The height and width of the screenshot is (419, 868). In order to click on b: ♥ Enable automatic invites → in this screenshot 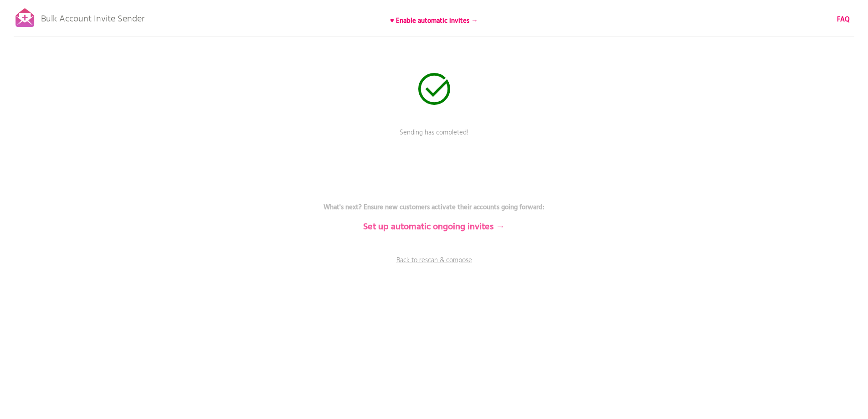, I will do `click(434, 21)`.